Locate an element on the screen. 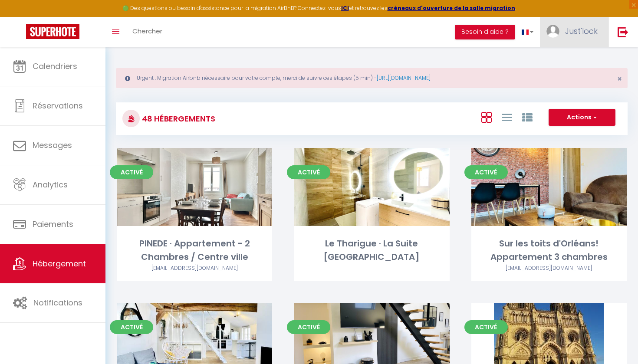  span: Chercher is located at coordinates (147, 31).